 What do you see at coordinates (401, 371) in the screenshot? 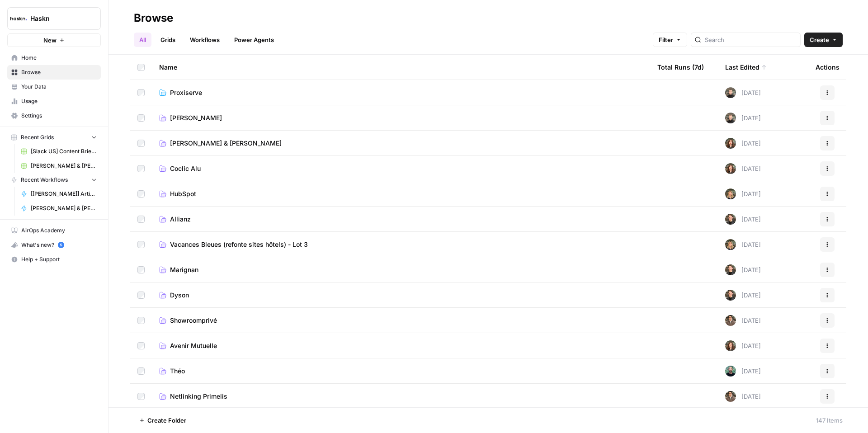
I see `a: Théo` at bounding box center [401, 371].